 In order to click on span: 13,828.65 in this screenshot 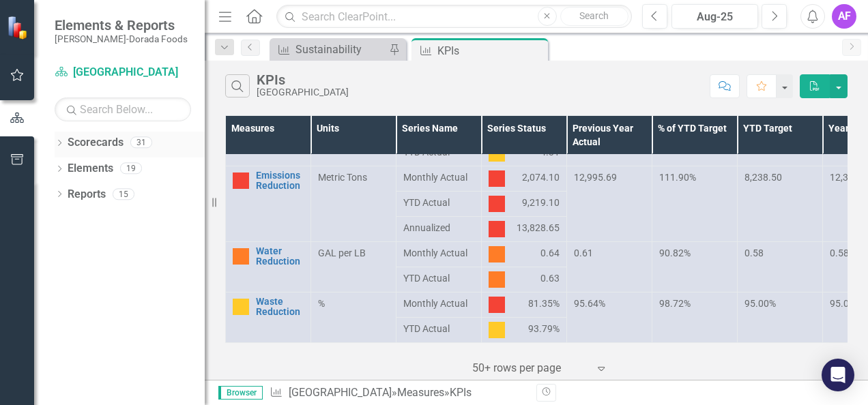, I will do `click(538, 229)`.